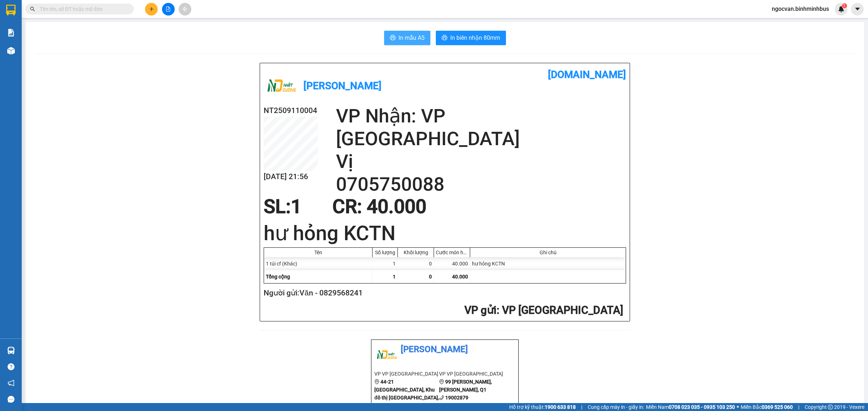 The height and width of the screenshot is (411, 868). I want to click on span: SL:, so click(277, 207).